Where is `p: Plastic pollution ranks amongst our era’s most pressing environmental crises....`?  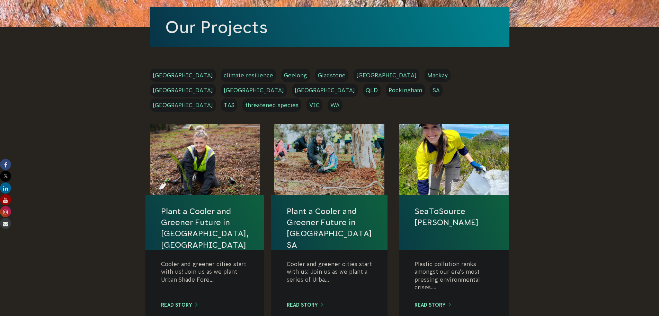
p: Plastic pollution ranks amongst our era’s most pressing environmental crises.... is located at coordinates (454, 277).